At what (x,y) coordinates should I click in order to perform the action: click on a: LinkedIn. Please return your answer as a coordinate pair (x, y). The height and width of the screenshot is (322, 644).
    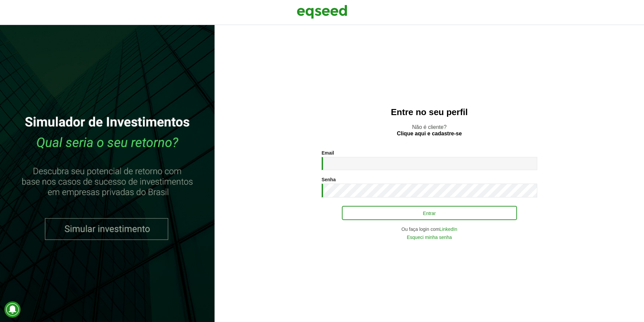
    Looking at the image, I should click on (448, 229).